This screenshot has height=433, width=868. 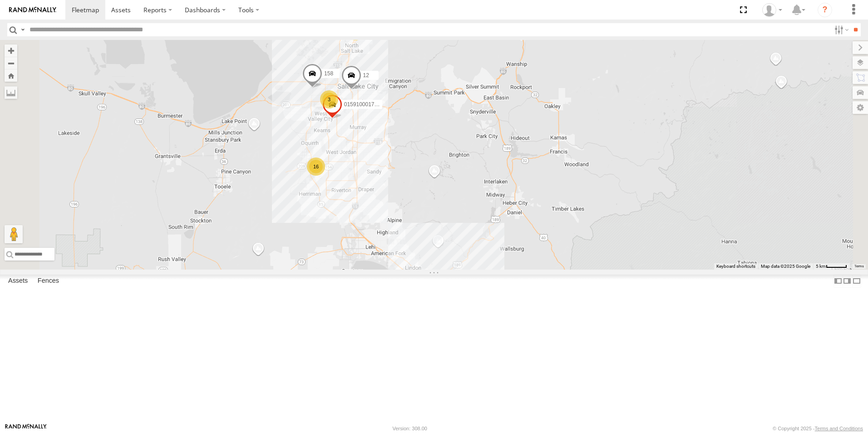 What do you see at coordinates (366, 105) in the screenshot?
I see `span: 015910001775256` at bounding box center [366, 105].